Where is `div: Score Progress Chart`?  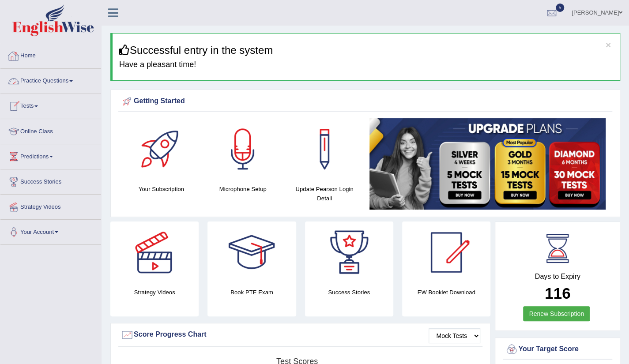 div: Score Progress Chart is located at coordinates (300, 335).